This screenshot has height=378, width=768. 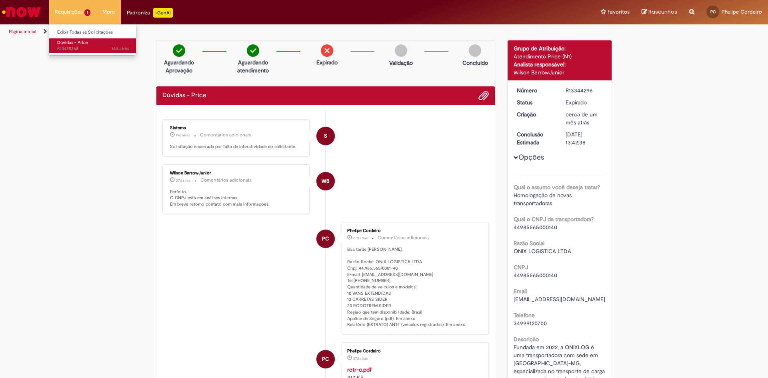 What do you see at coordinates (560, 56) in the screenshot?
I see `div: Atendimento Price (N1)` at bounding box center [560, 56].